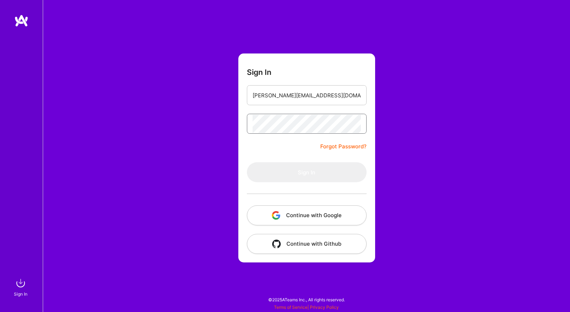 The image size is (570, 312). I want to click on h3: Sign In, so click(259, 72).